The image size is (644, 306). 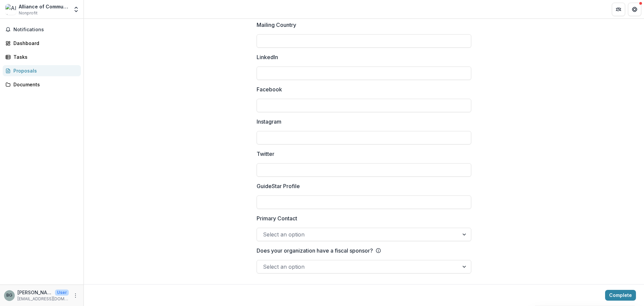 I want to click on button: Open entity switcher, so click(x=76, y=9).